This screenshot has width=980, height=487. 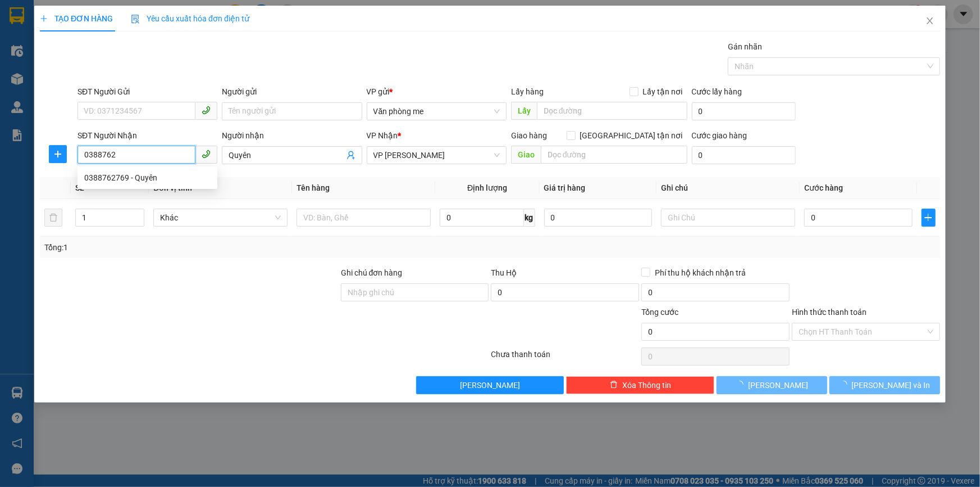 What do you see at coordinates (823, 188) in the screenshot?
I see `span: Cước hàng` at bounding box center [823, 188].